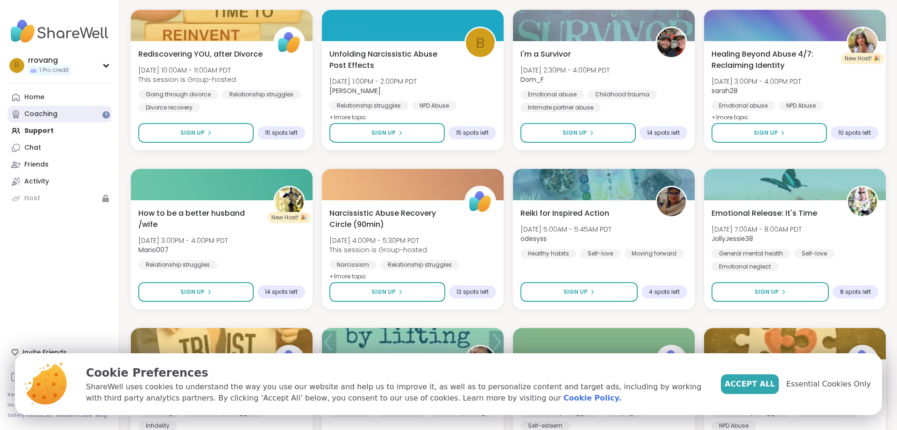 The height and width of the screenshot is (430, 897). I want to click on b: sarah28, so click(725, 91).